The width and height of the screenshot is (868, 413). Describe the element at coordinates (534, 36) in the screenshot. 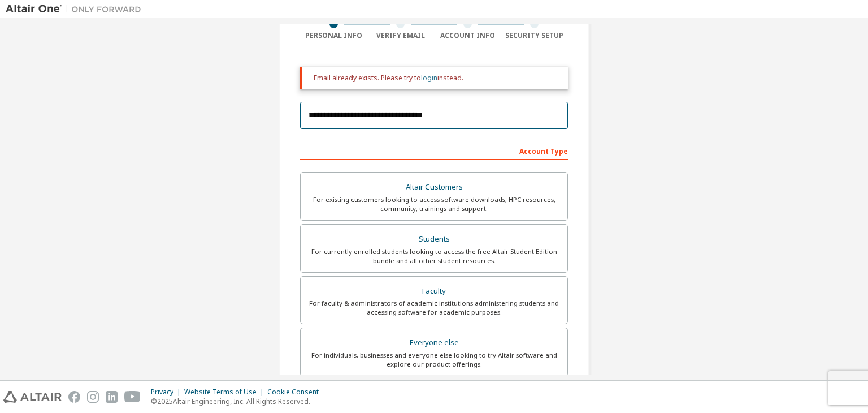

I see `div: Security Setup` at that location.